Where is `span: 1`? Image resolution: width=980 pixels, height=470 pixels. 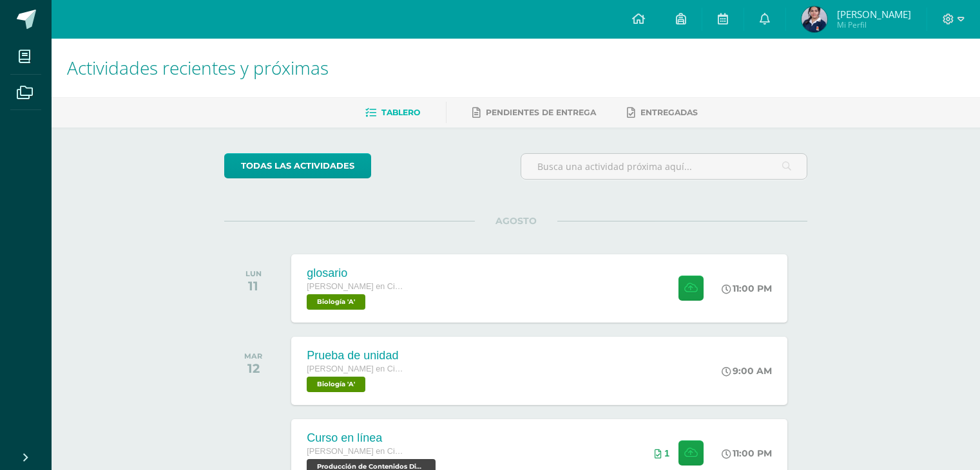 span: 1 is located at coordinates (667, 453).